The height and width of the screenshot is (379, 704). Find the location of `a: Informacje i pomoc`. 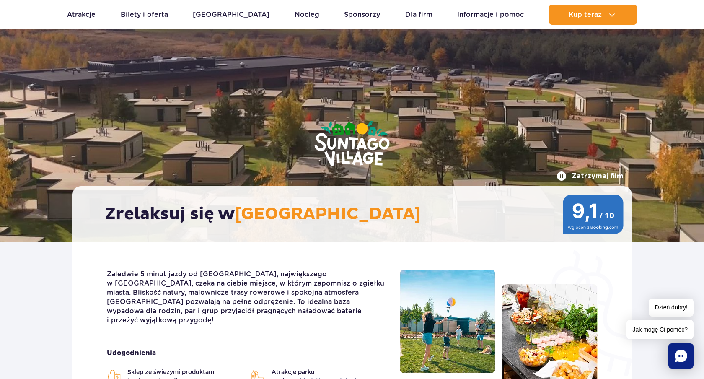

a: Informacje i pomoc is located at coordinates (491, 15).